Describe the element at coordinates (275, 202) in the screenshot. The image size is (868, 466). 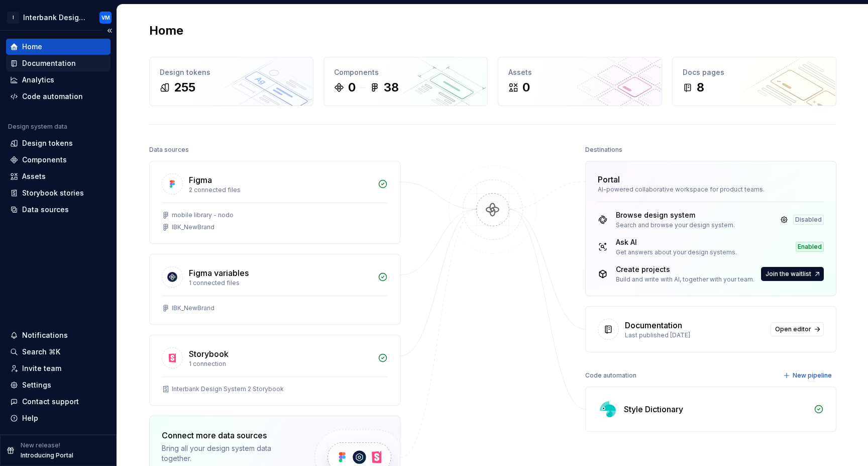
I see `a: Figma2 connected filesmobile library - nodoIBK_NewBrand` at that location.